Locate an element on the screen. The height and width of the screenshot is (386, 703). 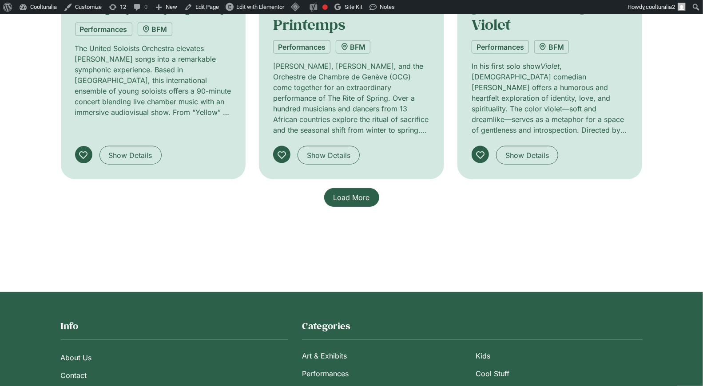
span: Edit with Elementor is located at coordinates (260, 7).